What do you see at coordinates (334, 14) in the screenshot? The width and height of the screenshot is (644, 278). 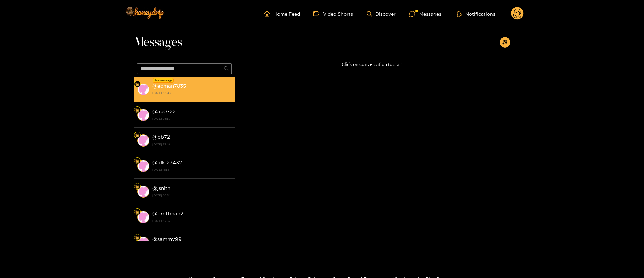 I see `a: Video Shorts` at bounding box center [334, 14].